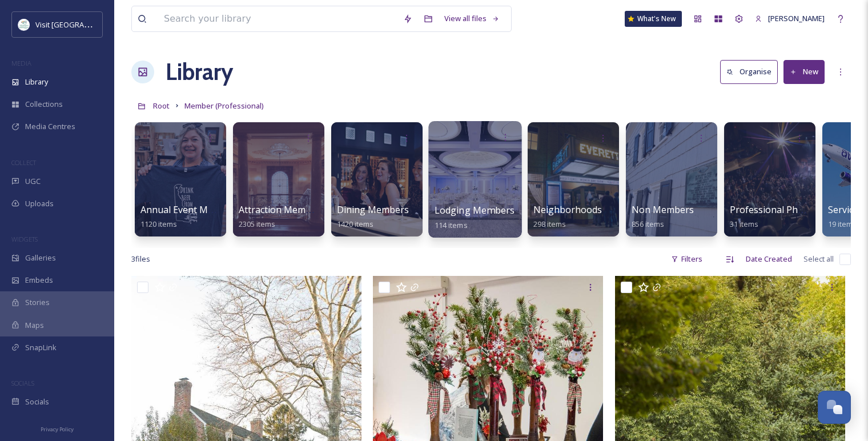  Describe the element at coordinates (34, 326) in the screenshot. I see `span: Maps` at that location.